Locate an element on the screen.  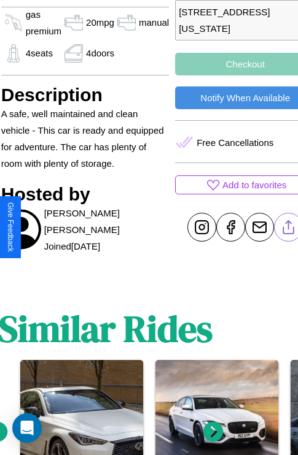
p: 20 mpg is located at coordinates (100, 22).